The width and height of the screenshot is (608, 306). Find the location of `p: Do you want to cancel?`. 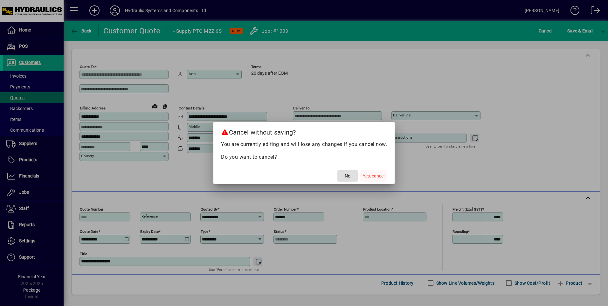

p: Do you want to cancel? is located at coordinates (304, 157).